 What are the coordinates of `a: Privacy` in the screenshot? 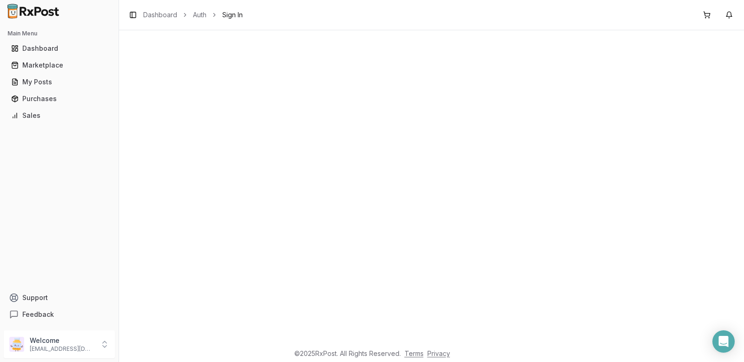 It's located at (439, 353).